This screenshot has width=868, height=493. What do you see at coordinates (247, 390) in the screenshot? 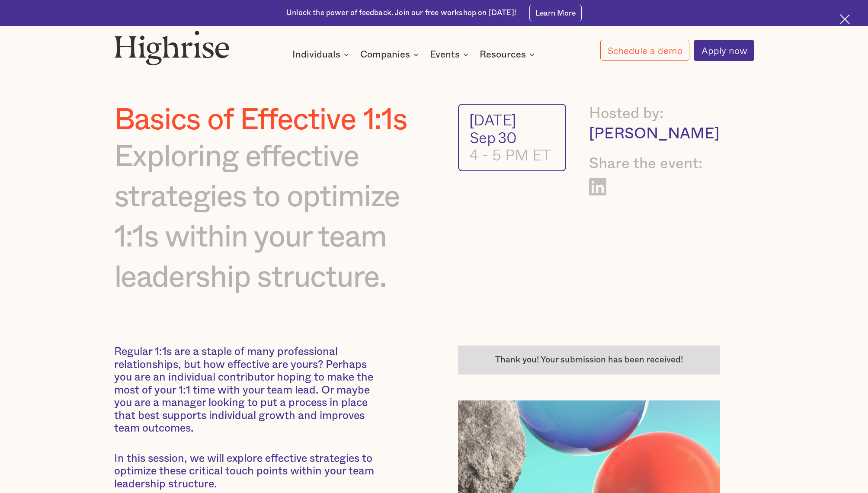
I see `p: Regular 1:1s are a staple of many professional relationships, but how effective are yours? Perhap...` at bounding box center [247, 390].